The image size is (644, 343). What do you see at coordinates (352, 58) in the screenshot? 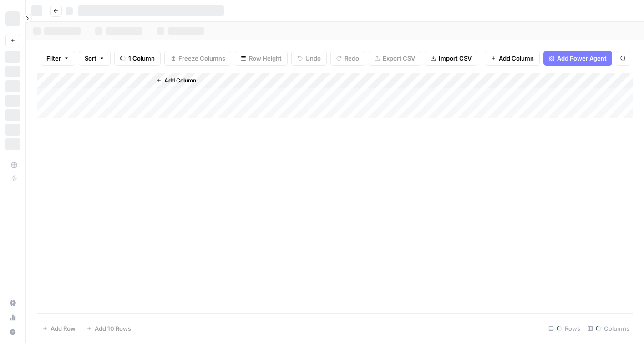
I see `span: Redo` at bounding box center [352, 58].